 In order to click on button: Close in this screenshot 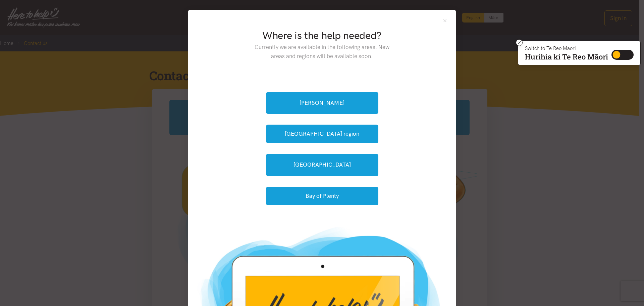, I will do `click(445, 21)`.